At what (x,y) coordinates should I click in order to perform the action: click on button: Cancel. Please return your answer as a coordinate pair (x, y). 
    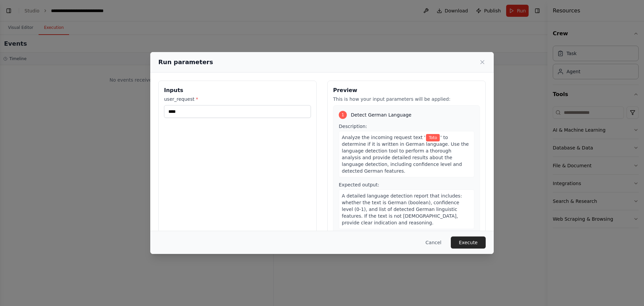
    Looking at the image, I should click on (433, 242).